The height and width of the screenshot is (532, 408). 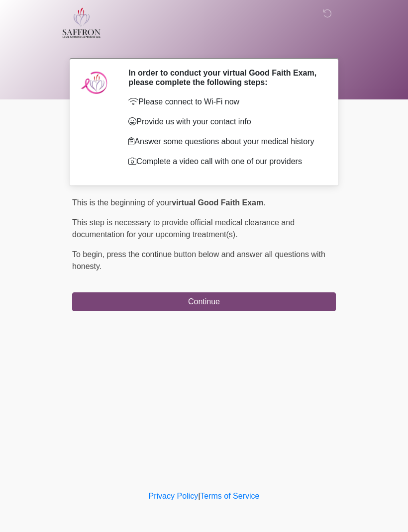 I want to click on strong: virtual Good Faith Exam, so click(x=218, y=202).